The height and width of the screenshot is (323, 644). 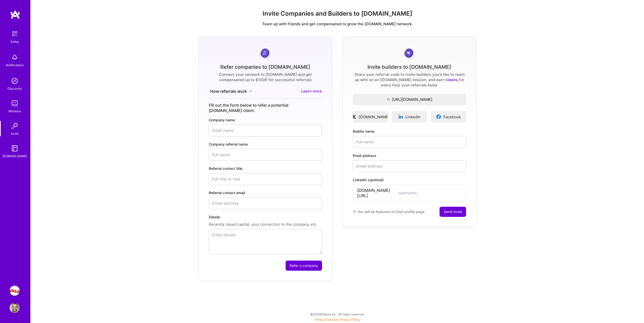 I want to click on span: LinkedIn, so click(x=413, y=116).